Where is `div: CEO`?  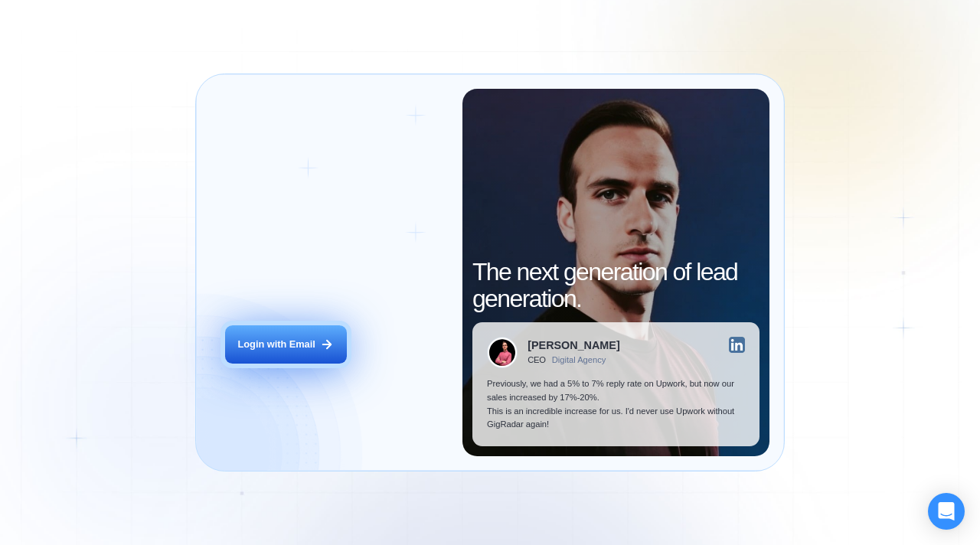 div: CEO is located at coordinates (537, 360).